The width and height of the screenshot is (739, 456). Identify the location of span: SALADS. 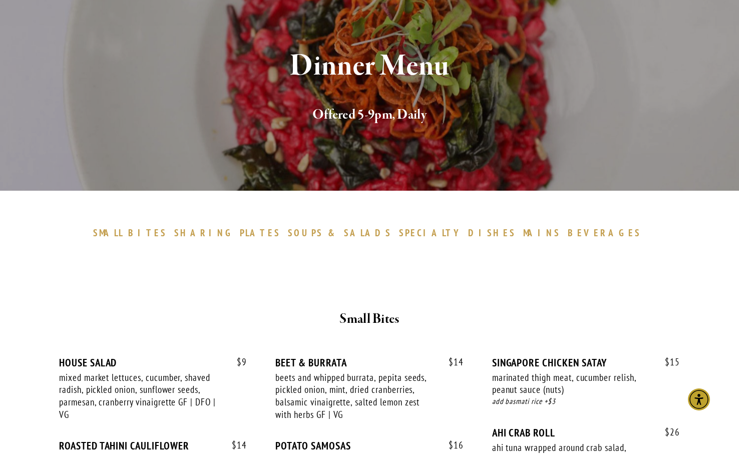
(368, 233).